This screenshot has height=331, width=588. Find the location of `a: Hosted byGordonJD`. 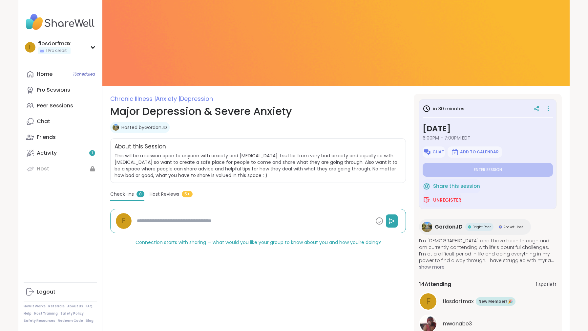

a: Hosted byGordonJD is located at coordinates (144, 127).